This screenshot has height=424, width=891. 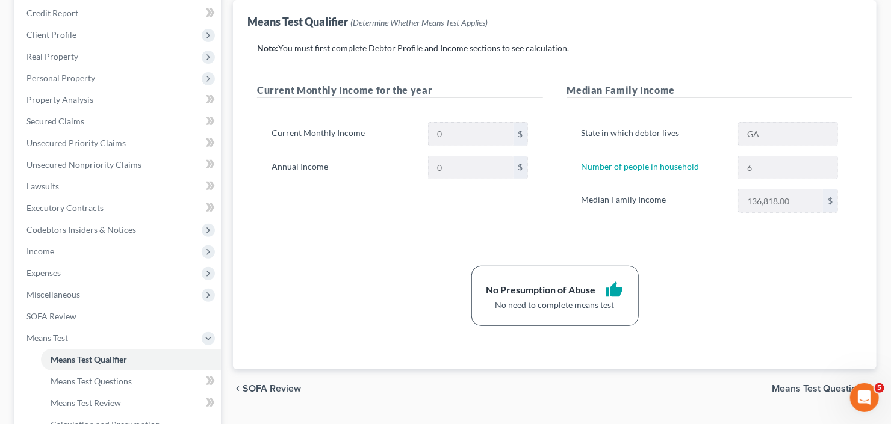 I want to click on a: SOFA Review, so click(x=119, y=317).